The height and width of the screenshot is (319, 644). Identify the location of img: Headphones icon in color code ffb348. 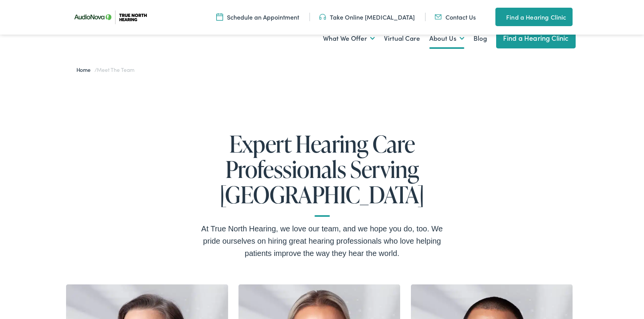
(322, 17).